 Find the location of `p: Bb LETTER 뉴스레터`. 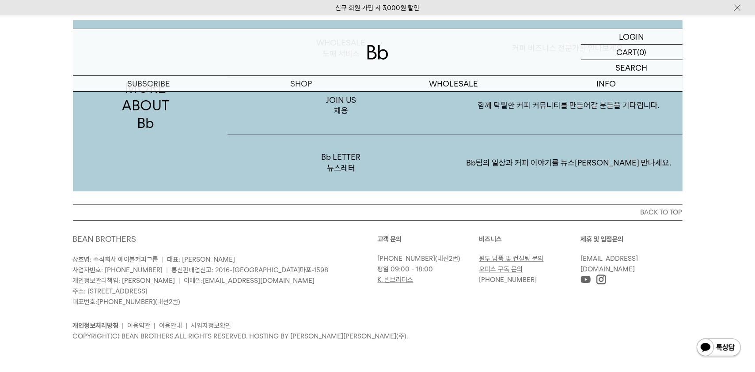

p: Bb LETTER 뉴스레터 is located at coordinates (341, 162).